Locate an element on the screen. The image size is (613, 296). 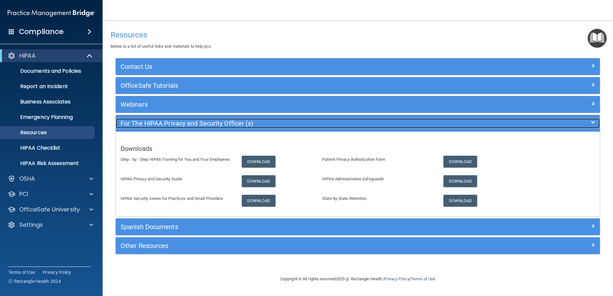
a: PCI is located at coordinates (50, 194).